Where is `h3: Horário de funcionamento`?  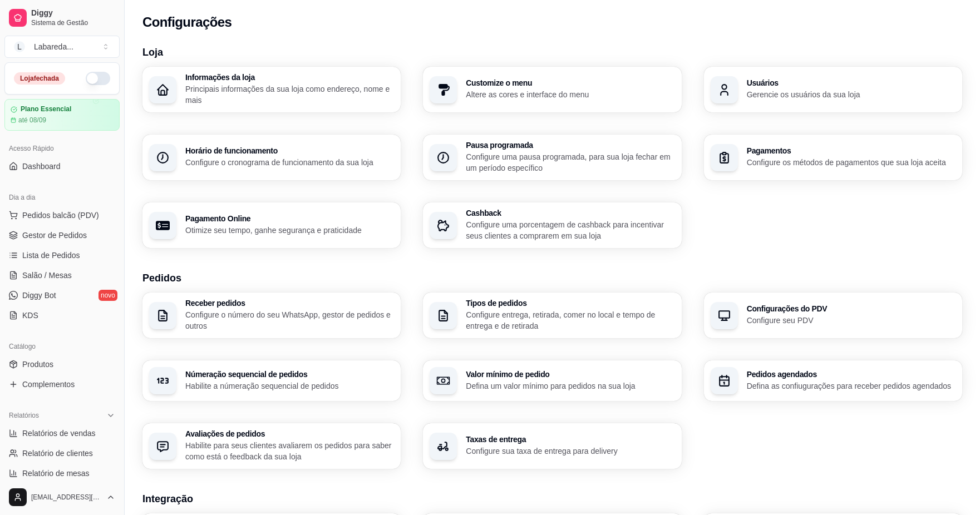 h3: Horário de funcionamento is located at coordinates (290, 151).